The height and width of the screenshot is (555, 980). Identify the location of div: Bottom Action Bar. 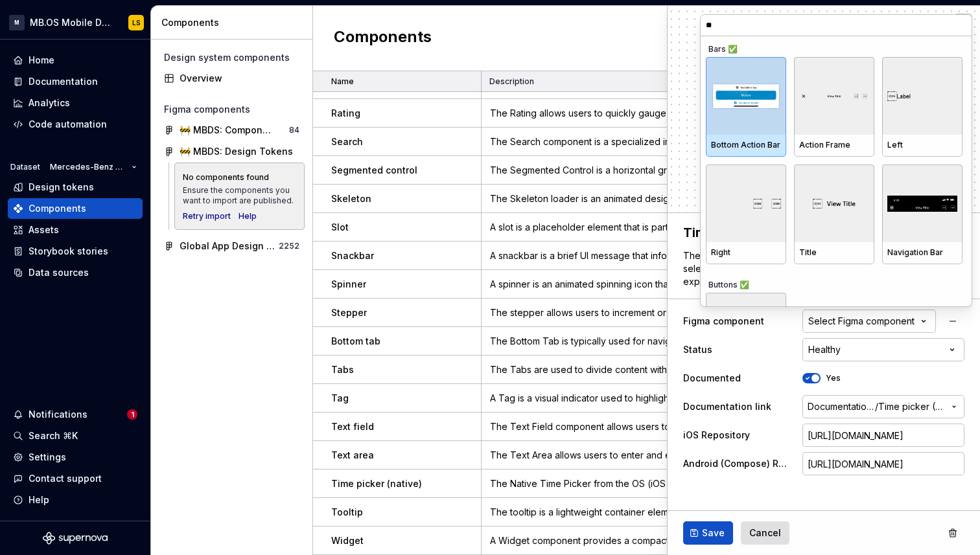
(746, 145).